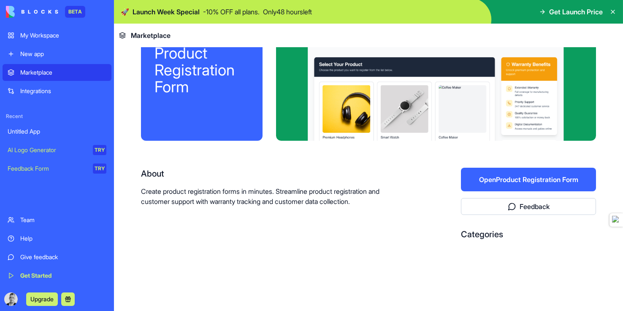  Describe the element at coordinates (57, 73) in the screenshot. I see `a: Marketplace` at that location.